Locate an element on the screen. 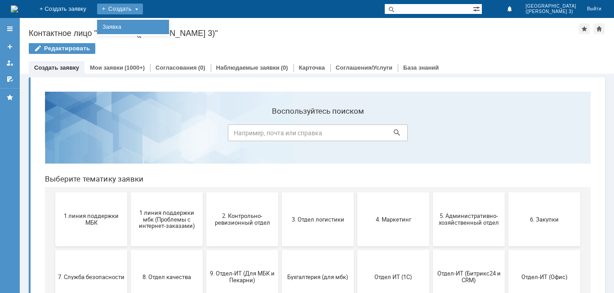  button: 4. Маркетинг is located at coordinates (356, 135).